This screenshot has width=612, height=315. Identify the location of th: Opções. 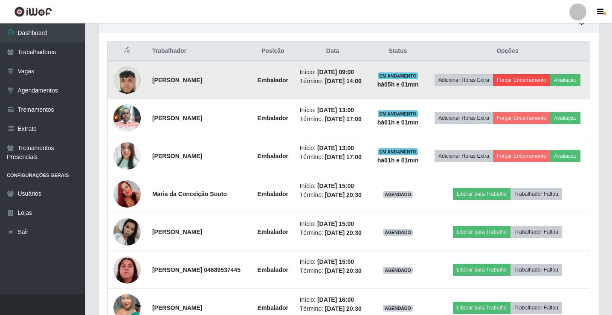
(508, 51).